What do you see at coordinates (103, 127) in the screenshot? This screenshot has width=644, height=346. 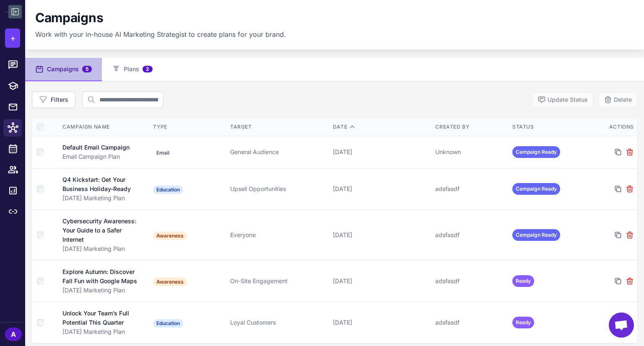 I see `div: Campaign Name` at bounding box center [103, 127].